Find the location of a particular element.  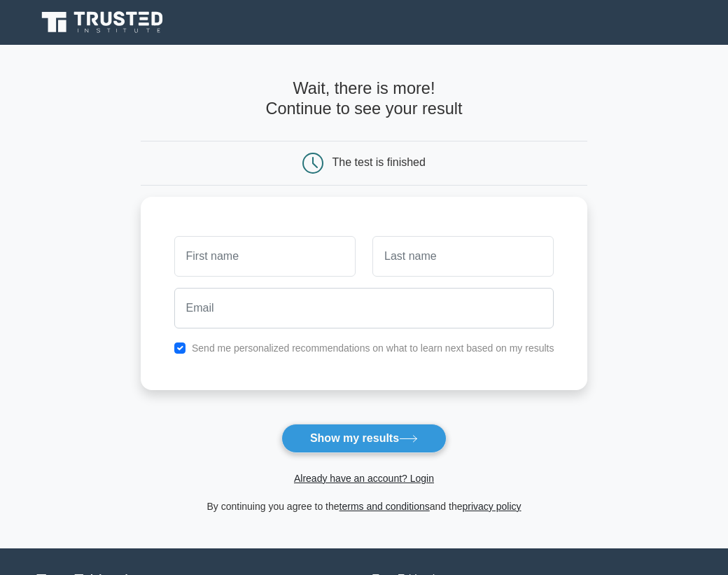

input: First name is located at coordinates (265, 256).